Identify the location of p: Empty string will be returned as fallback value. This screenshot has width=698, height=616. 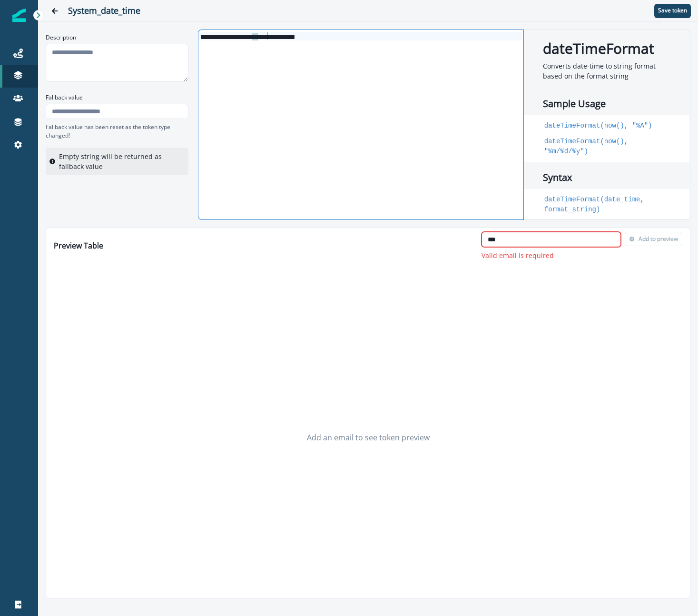
(122, 161).